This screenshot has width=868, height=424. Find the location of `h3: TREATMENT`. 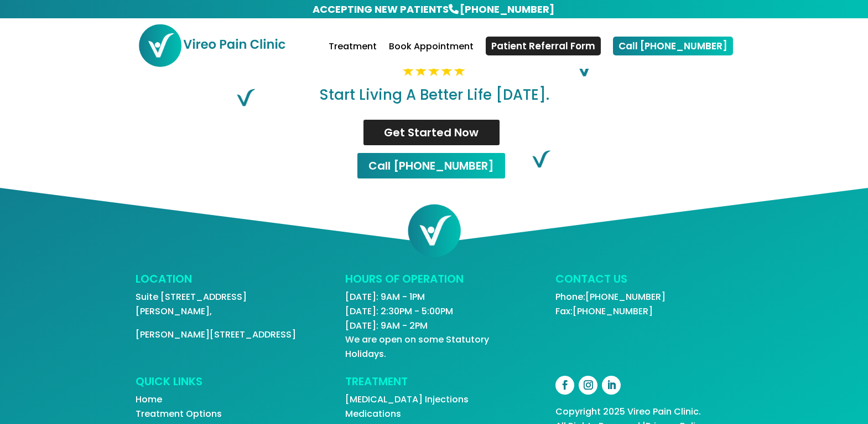

h3: TREATMENT is located at coordinates (434, 384).